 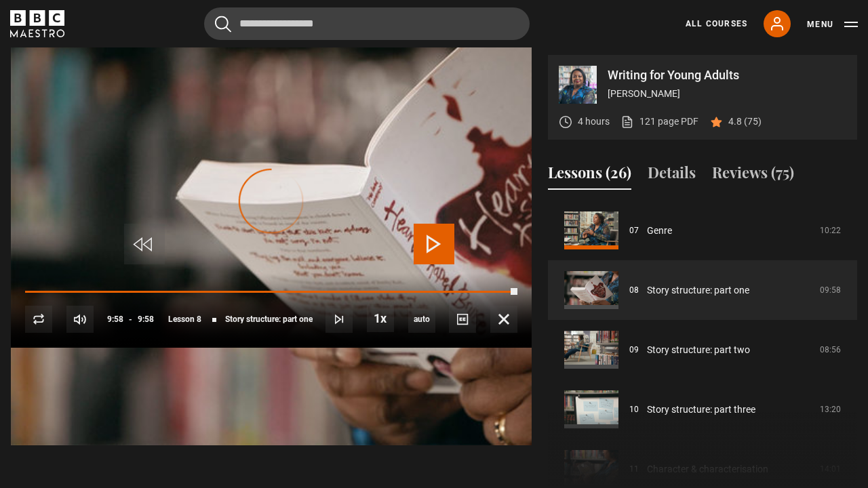 What do you see at coordinates (671, 175) in the screenshot?
I see `button: Details` at bounding box center [671, 175].